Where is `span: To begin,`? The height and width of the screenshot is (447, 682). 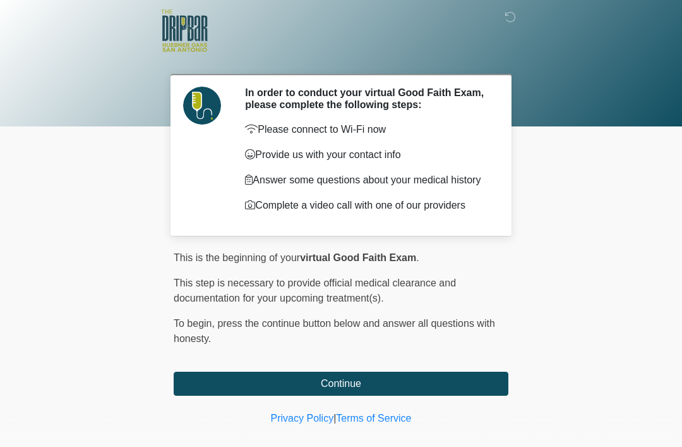
span: To begin, is located at coordinates (195, 323).